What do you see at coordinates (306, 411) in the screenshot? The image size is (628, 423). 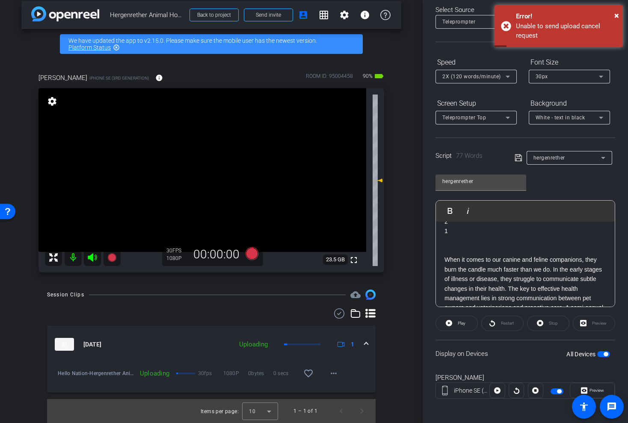 I see `div: 1 – 1 of 1` at bounding box center [306, 411].